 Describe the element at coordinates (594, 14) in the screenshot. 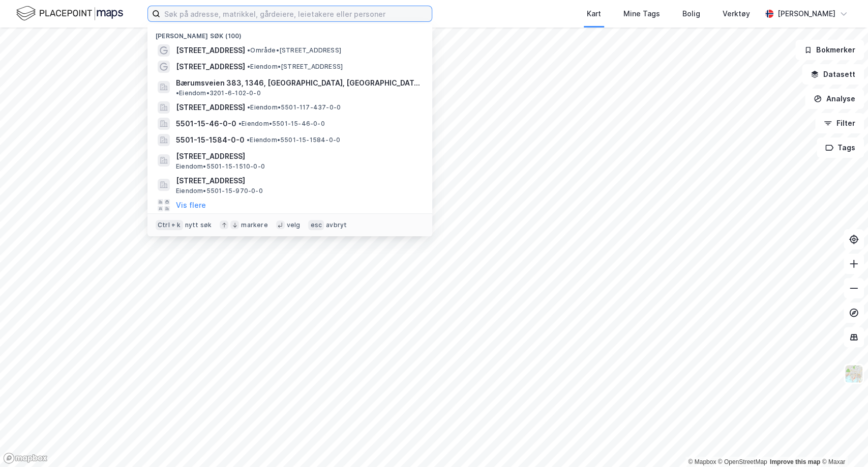

I see `div: Kart` at that location.